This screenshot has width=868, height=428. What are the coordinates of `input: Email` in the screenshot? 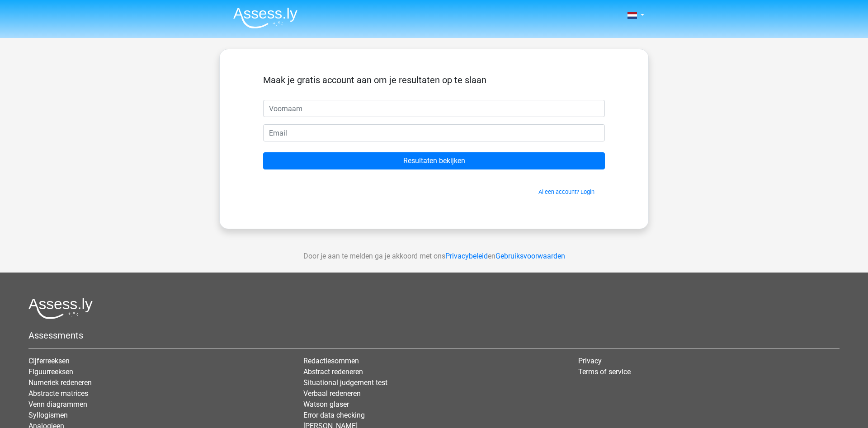 It's located at (434, 133).